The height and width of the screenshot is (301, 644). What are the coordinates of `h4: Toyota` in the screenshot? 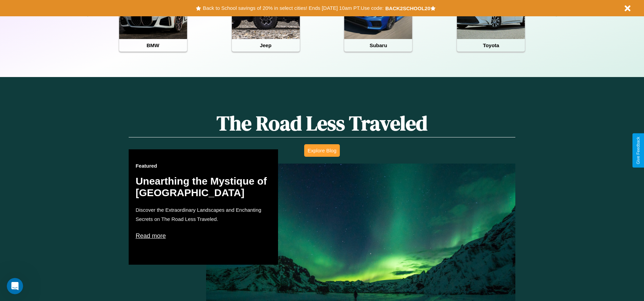 It's located at (491, 45).